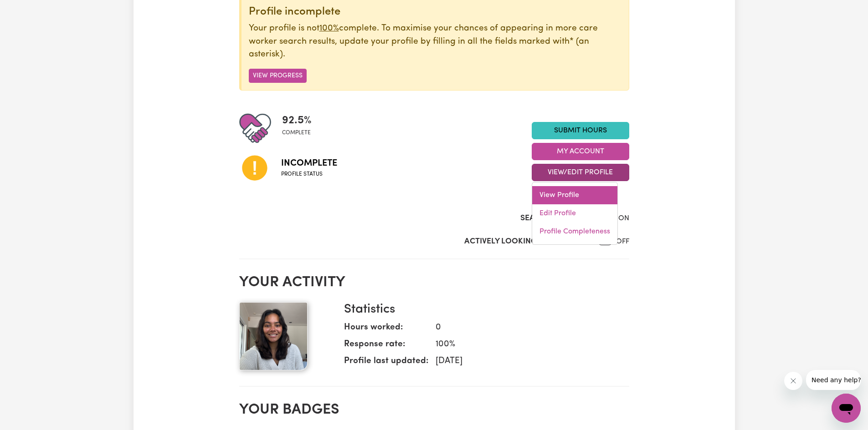  What do you see at coordinates (435, 42) in the screenshot?
I see `p: Your profile is not complete. To maximise your chances of appearing in more care worker search re...` at bounding box center [435, 42].